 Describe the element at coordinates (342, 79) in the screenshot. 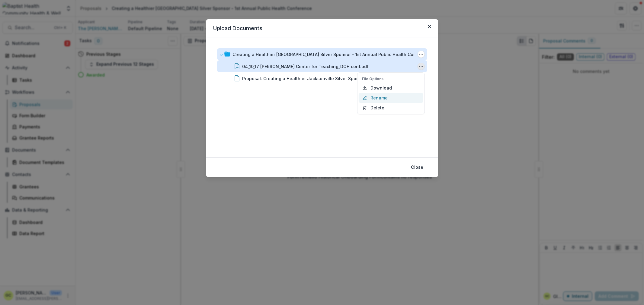

I see `div: Proposal: Creating a Healthier Jacksonville Silver Sponsor - 1st Annual Public Health Conference` at that location.